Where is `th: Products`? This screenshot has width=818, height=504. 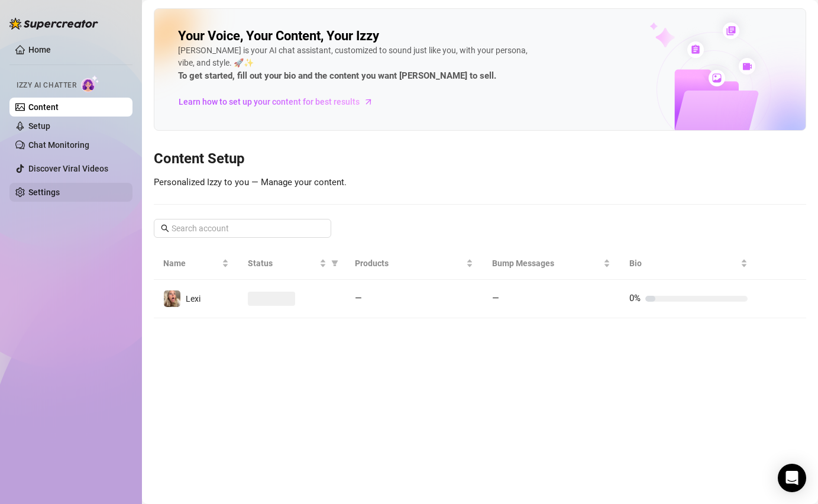
th: Products is located at coordinates (414, 263).